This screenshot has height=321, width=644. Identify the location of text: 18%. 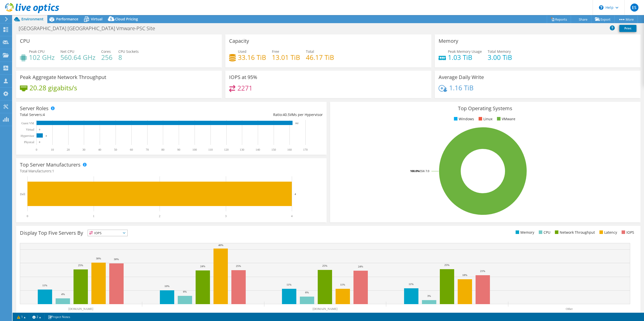
(465, 275).